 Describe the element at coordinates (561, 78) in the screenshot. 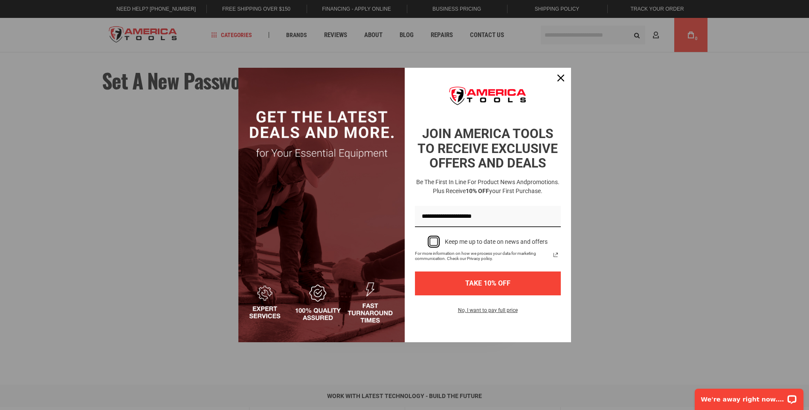

I see `button: Close` at that location.